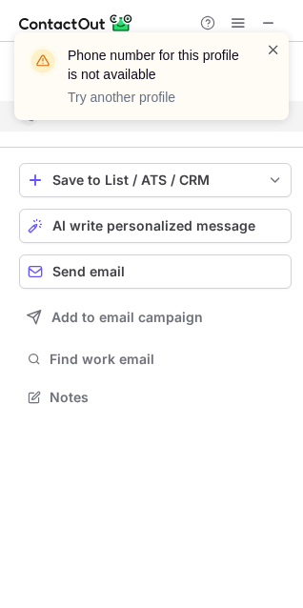  What do you see at coordinates (153, 226) in the screenshot?
I see `span: AI write personalized message` at bounding box center [153, 226].